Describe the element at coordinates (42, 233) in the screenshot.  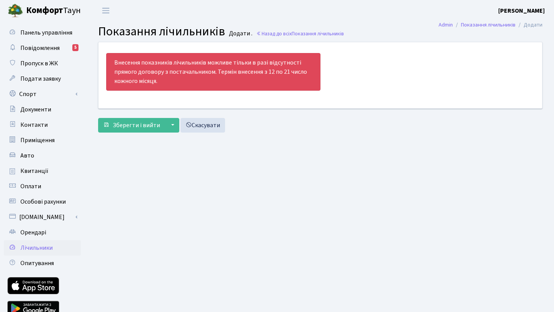
I see `a: Орендарі` at that location.